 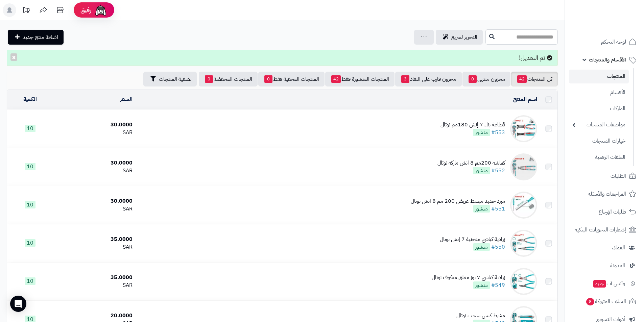 What do you see at coordinates (605, 194) in the screenshot?
I see `a: المراجعات والأسئلة` at bounding box center [605, 194].